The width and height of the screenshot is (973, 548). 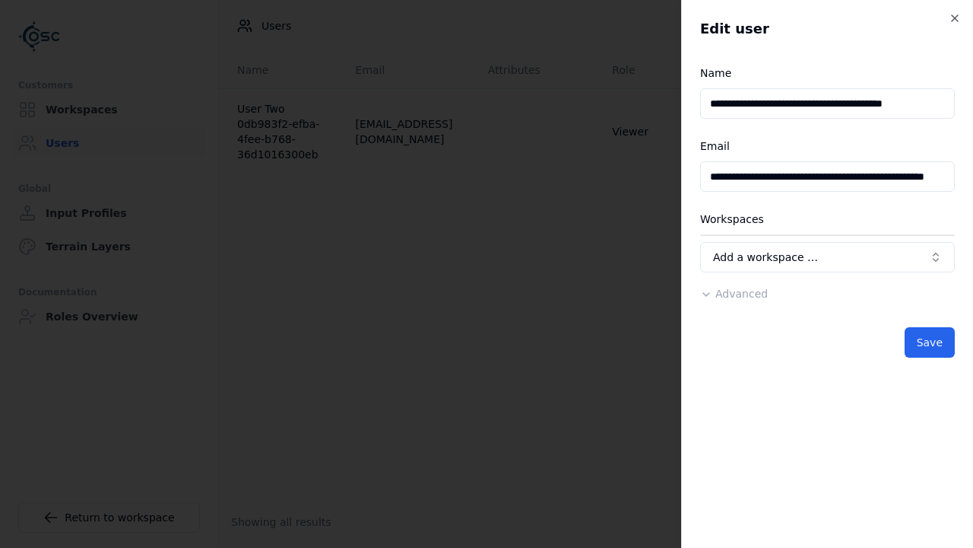 What do you see at coordinates (827, 29) in the screenshot?
I see `h2: Edit user` at bounding box center [827, 29].